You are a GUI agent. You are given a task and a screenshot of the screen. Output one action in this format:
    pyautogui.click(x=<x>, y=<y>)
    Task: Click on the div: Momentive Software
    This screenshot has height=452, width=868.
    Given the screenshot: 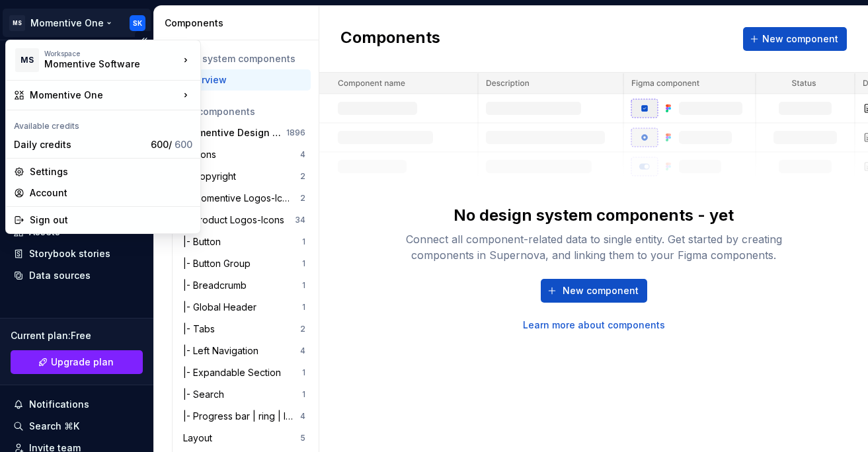 What is the action you would take?
    pyautogui.click(x=100, y=64)
    